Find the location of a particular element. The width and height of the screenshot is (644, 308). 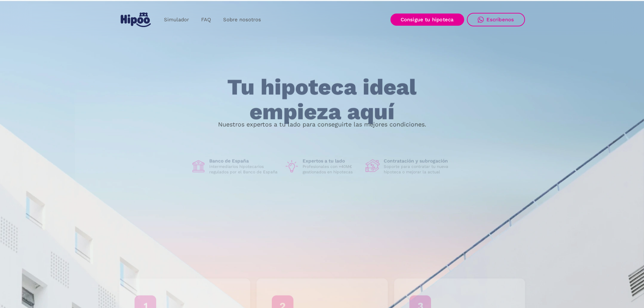

p: Intermediarios hipotecarios regulados por el Banco de España is located at coordinates (244, 169).